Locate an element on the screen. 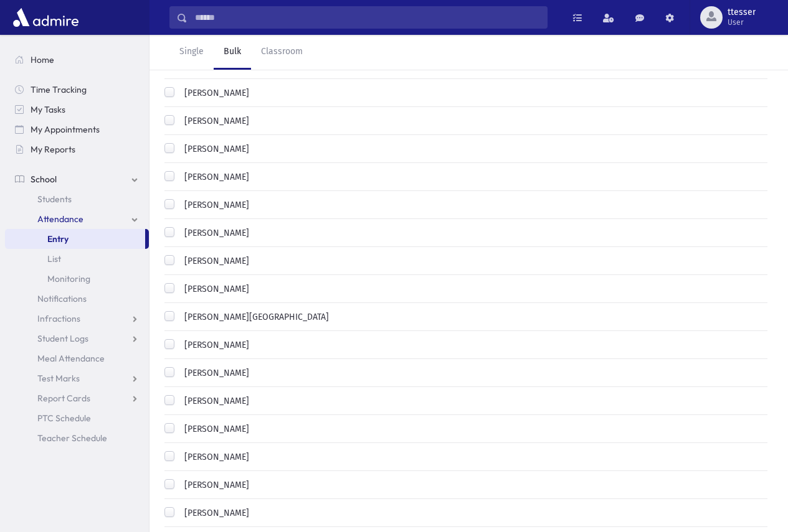  span: Test Marks is located at coordinates (59, 378).